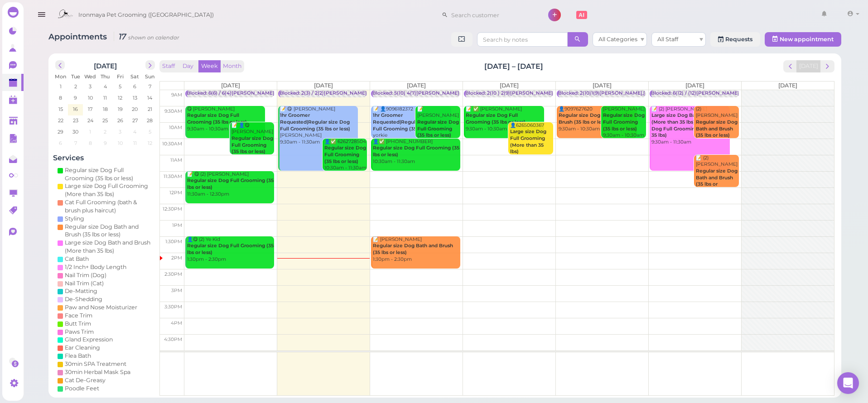 This screenshot has width=868, height=403. I want to click on div: Cat De-Greasy, so click(85, 380).